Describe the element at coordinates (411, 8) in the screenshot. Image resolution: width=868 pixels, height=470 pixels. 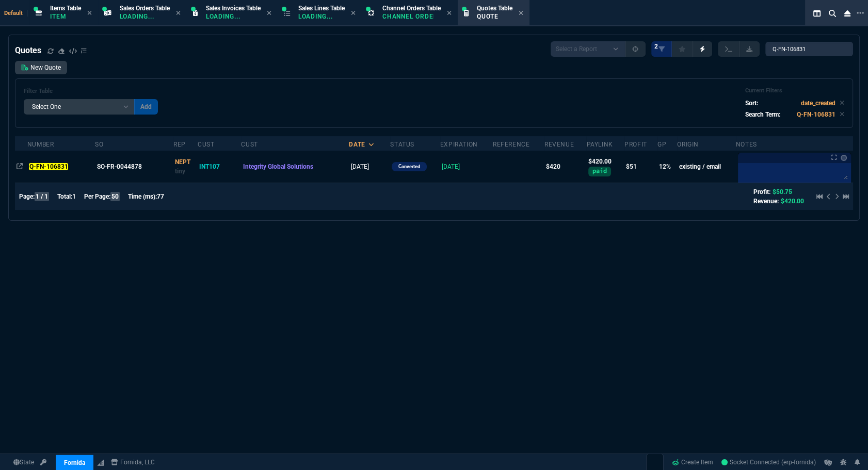
I see `span: Channel Orders Table` at that location.